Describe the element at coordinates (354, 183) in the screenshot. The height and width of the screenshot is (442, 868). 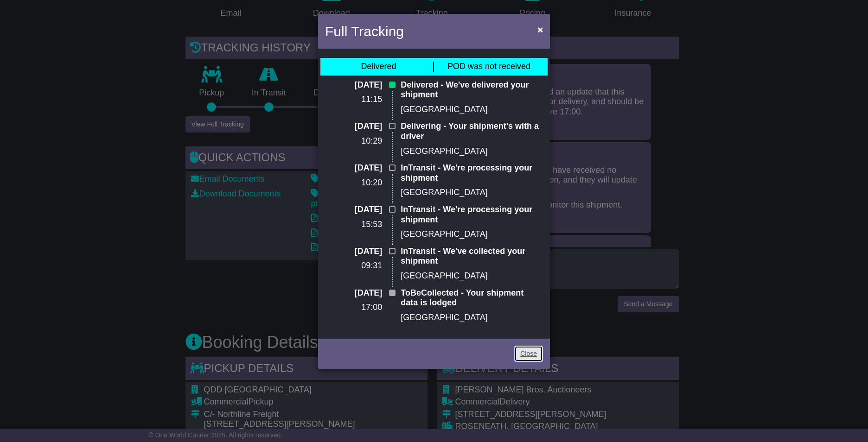
I see `p: 10:20` at that location.